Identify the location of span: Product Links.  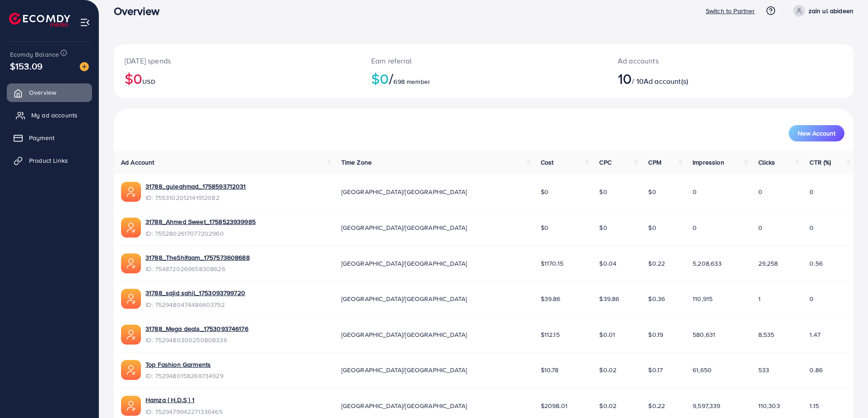
(49, 161).